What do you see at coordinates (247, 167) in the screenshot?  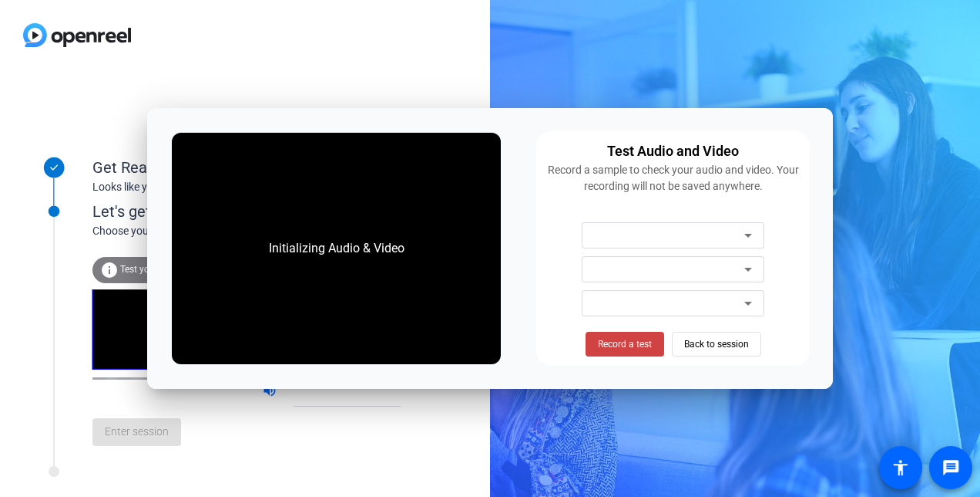 I see `div: Get Ready!` at bounding box center [247, 167].